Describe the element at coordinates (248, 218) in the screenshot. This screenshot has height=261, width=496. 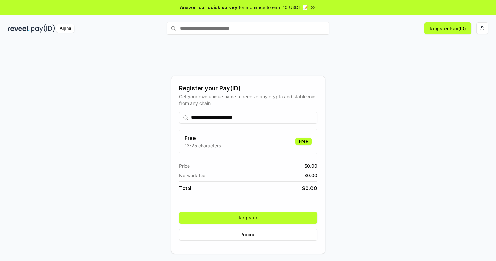
I see `button: Register` at that location.